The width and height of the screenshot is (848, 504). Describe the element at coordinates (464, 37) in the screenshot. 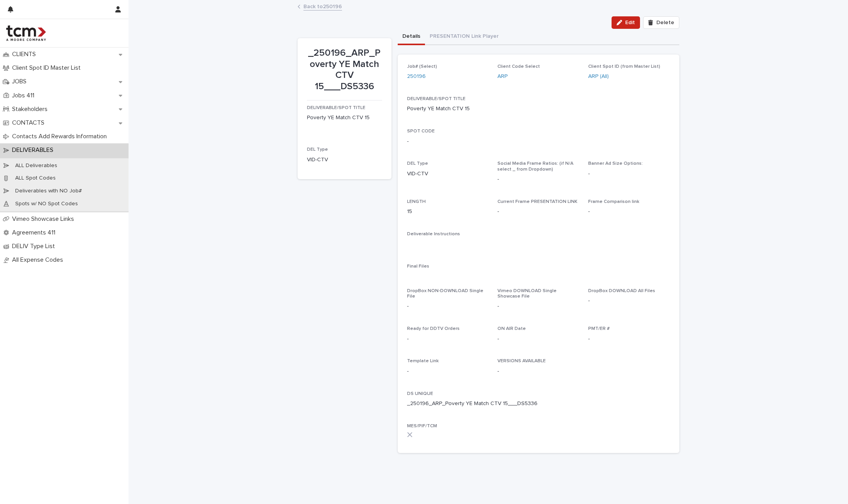

I see `button: PRESENTATION Link Player` at that location.